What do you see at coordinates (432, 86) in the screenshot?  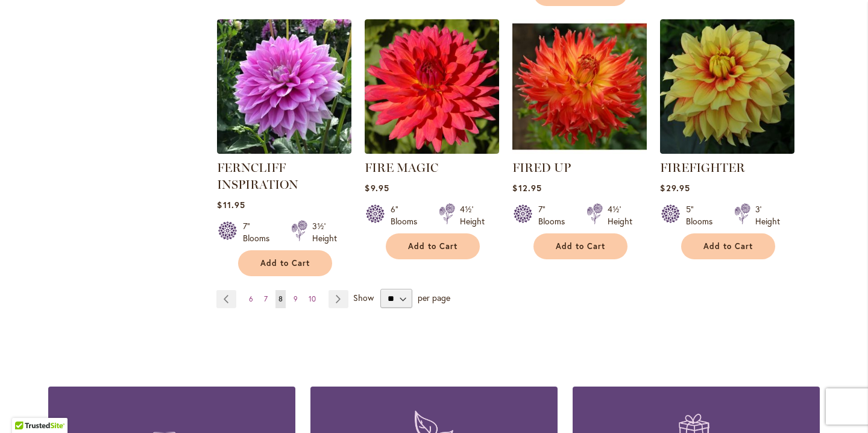 I see `img: FIRE MAGIC` at bounding box center [432, 86].